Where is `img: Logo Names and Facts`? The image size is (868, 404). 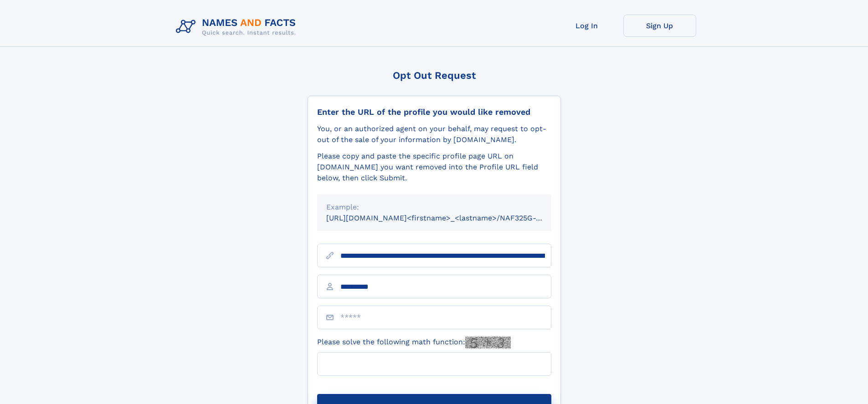 img: Logo Names and Facts is located at coordinates (238, 27).